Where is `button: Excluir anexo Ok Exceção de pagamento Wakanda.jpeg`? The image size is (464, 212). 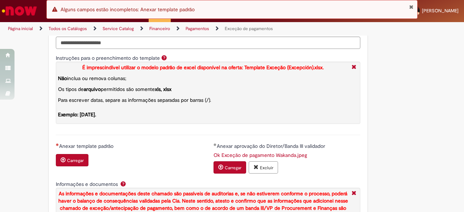 button: Excluir anexo Ok Exceção de pagamento Wakanda.jpeg is located at coordinates (263, 168).